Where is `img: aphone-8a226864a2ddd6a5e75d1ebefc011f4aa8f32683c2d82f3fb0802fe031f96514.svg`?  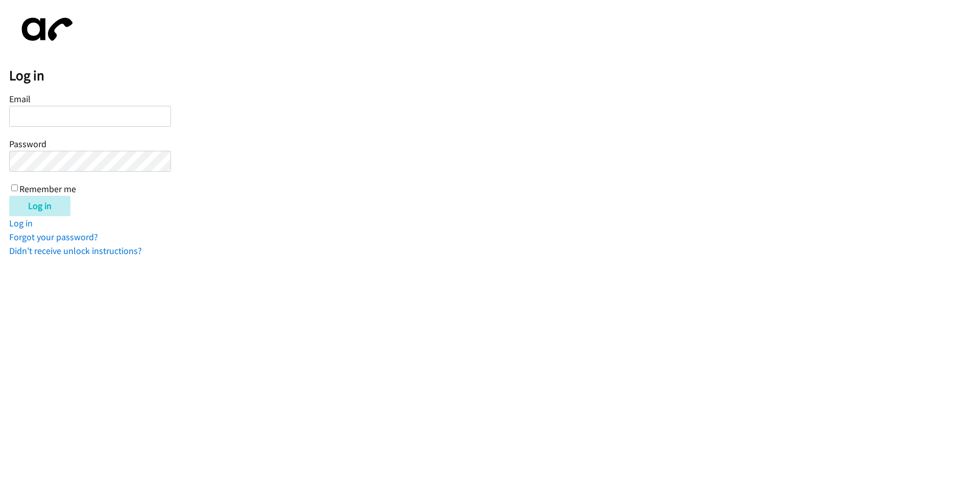
img: aphone-8a226864a2ddd6a5e75d1ebefc011f4aa8f32683c2d82f3fb0802fe031f96514.svg is located at coordinates (45, 29).